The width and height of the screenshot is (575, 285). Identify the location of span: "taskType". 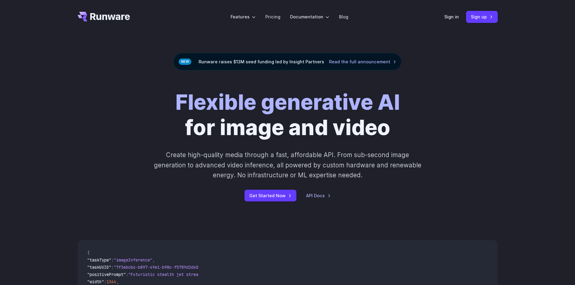
(99, 260).